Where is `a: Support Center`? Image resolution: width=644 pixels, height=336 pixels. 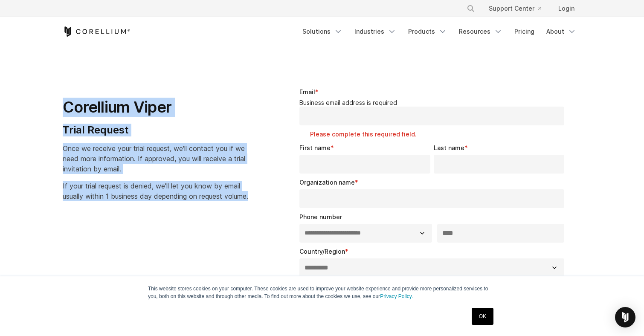 a: Support Center is located at coordinates (515, 9).